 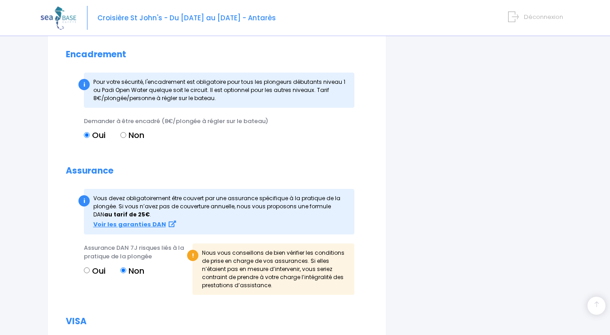 What do you see at coordinates (217, 321) in the screenshot?
I see `h2: VISA` at bounding box center [217, 321].